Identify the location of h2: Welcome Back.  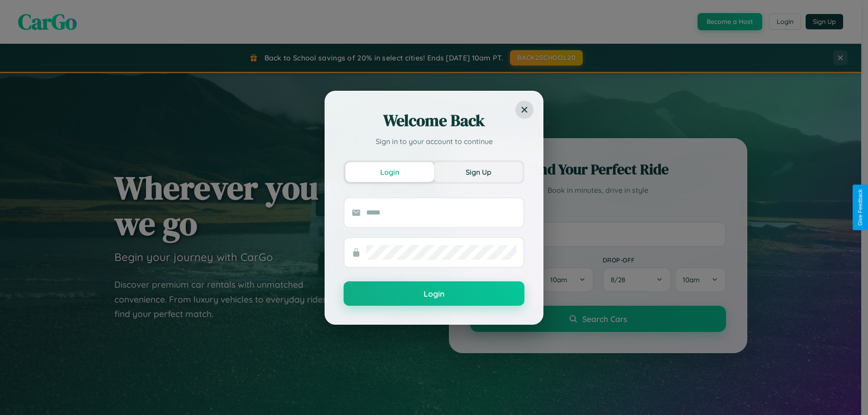
(434, 120).